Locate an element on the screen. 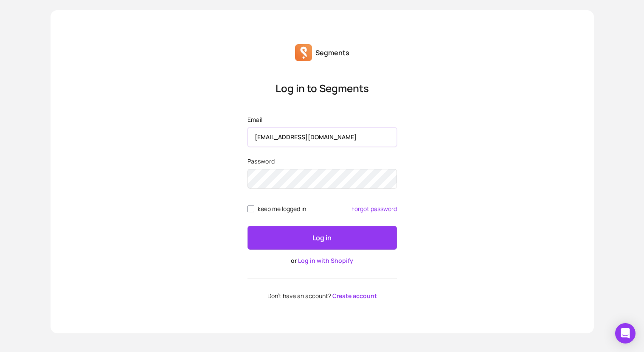  a: Forgot password is located at coordinates (374, 209).